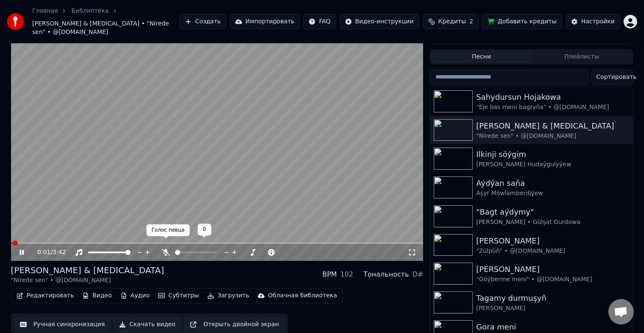 The height and width of the screenshot is (333, 644). I want to click on div: Aýdýan saňa, so click(553, 184).